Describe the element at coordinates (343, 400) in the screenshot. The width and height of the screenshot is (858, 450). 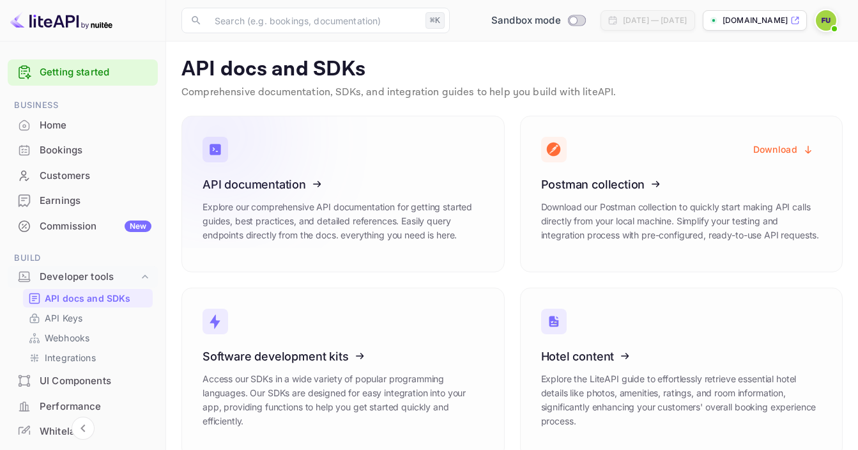
I see `p: Access our SDKs in a wide variety of popular programming languages. Our SDKs are designed for eas...` at that location.